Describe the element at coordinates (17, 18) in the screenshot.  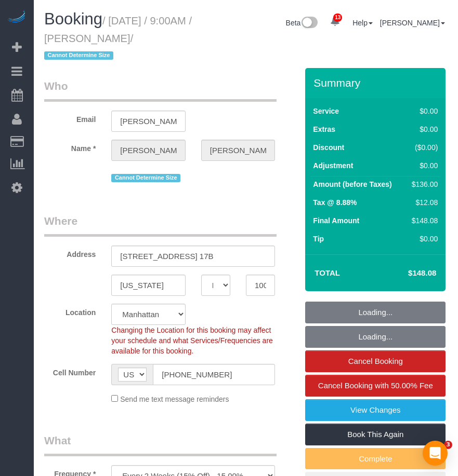
I see `a: Automaid Logo` at that location.